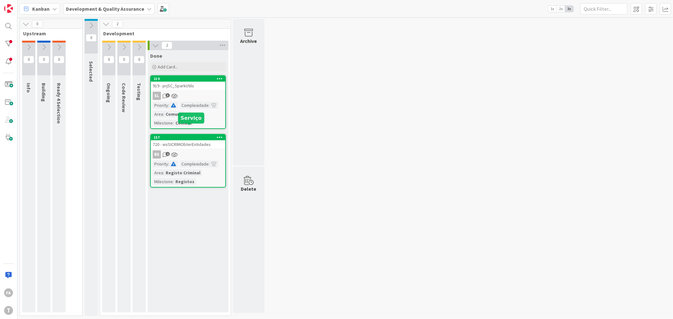  Describe the element at coordinates (183, 173) in the screenshot. I see `div: Registo Criminal` at that location.